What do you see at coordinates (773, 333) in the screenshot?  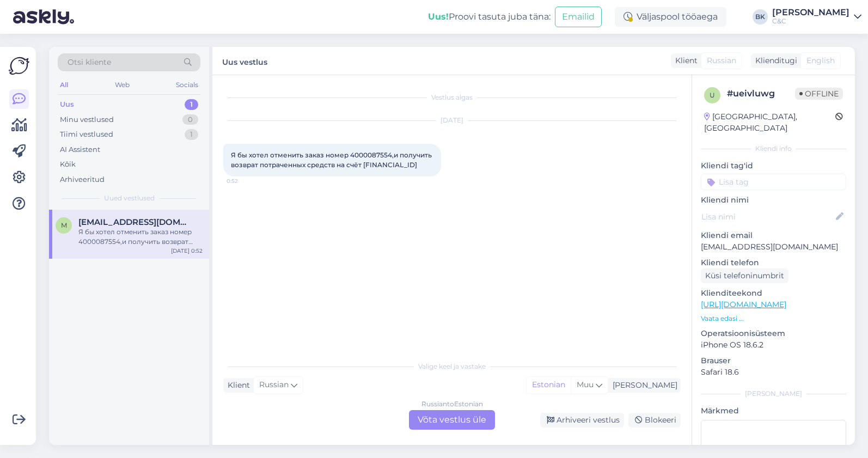 I see `p: Operatsioonisüsteem` at bounding box center [773, 333].